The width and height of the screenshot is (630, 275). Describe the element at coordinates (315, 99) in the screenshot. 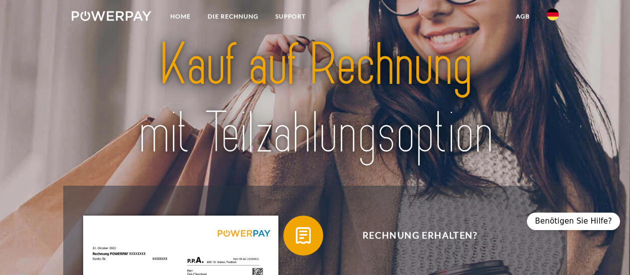

I see `img: title-powerpay_de.svg` at that location.